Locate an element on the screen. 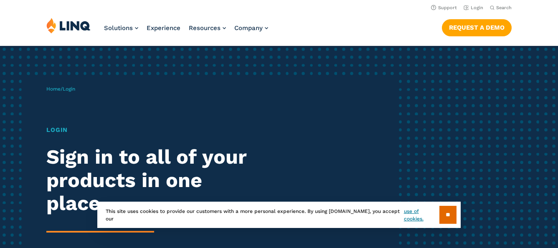  nav: Button Navigation is located at coordinates (477, 27).